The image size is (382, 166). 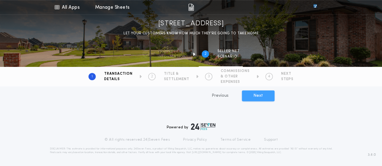 What do you see at coordinates (258, 96) in the screenshot?
I see `button: Next` at bounding box center [258, 96].